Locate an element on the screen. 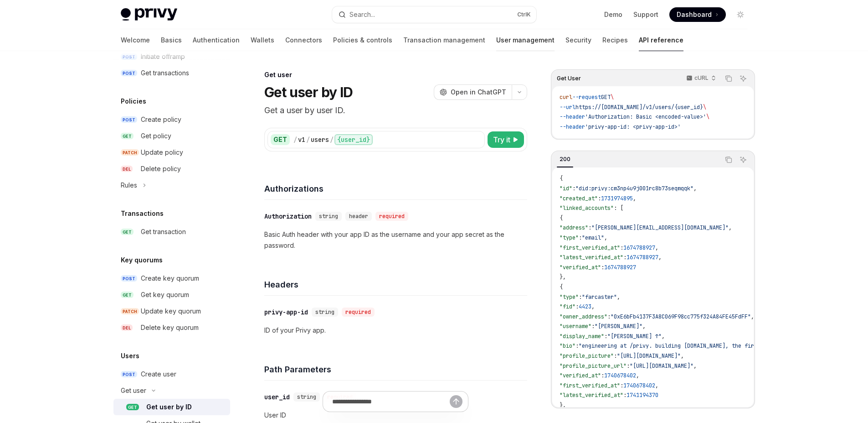 The height and width of the screenshot is (423, 868). div: {user_id} is located at coordinates (353, 140).